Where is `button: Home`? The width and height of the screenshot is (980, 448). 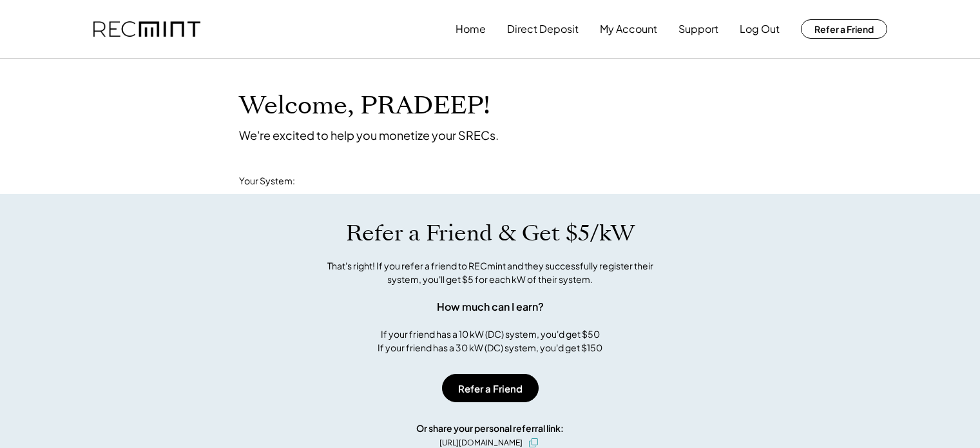 button: Home is located at coordinates (470, 29).